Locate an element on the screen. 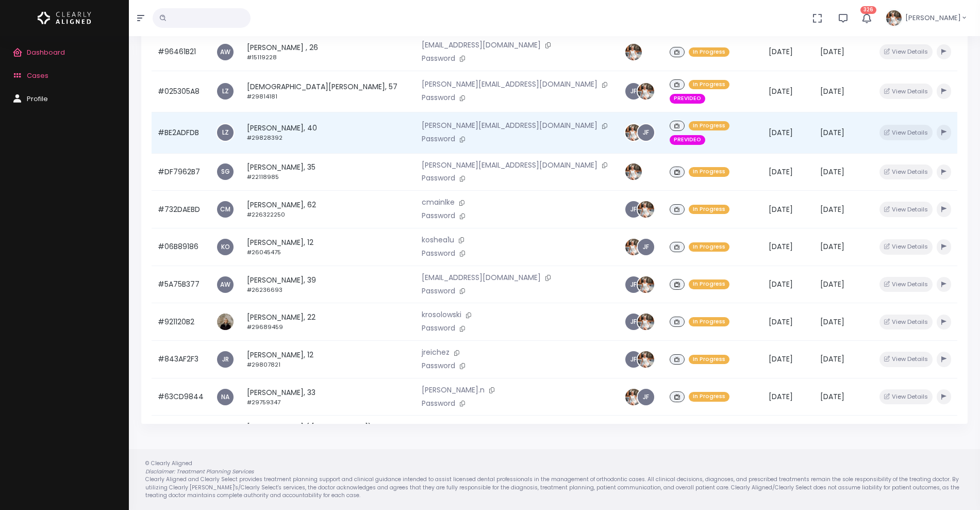 The height and width of the screenshot is (510, 980). td: #025305A8 is located at coordinates (181, 91).